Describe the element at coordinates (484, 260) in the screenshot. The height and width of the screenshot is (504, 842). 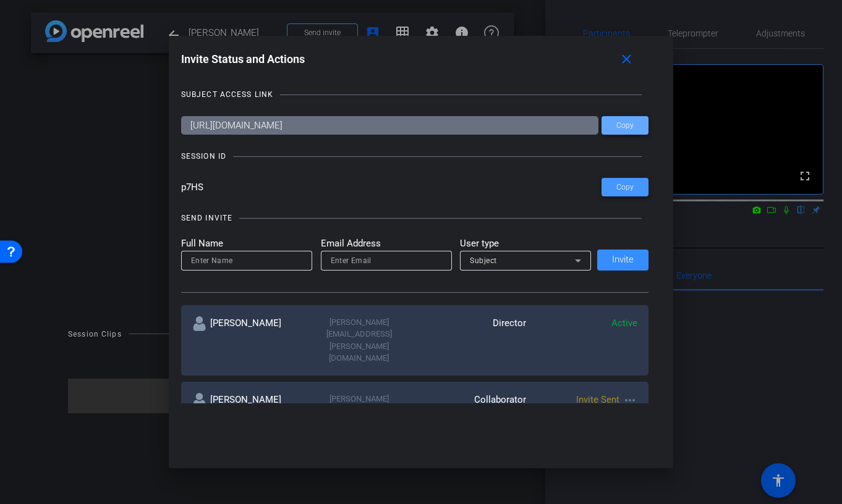
I see `span: Subject` at that location.